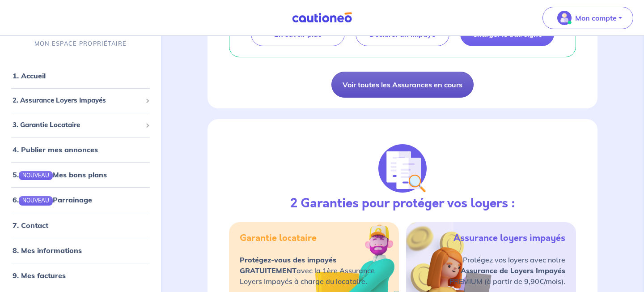  Describe the element at coordinates (47, 251) in the screenshot. I see `a: 8. Mes informations` at that location.